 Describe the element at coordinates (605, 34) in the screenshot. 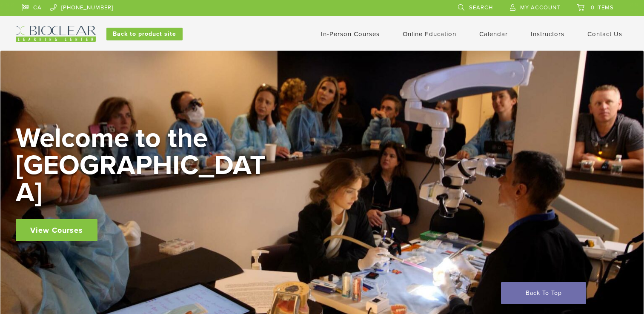

I see `a: Contact Us` at that location.